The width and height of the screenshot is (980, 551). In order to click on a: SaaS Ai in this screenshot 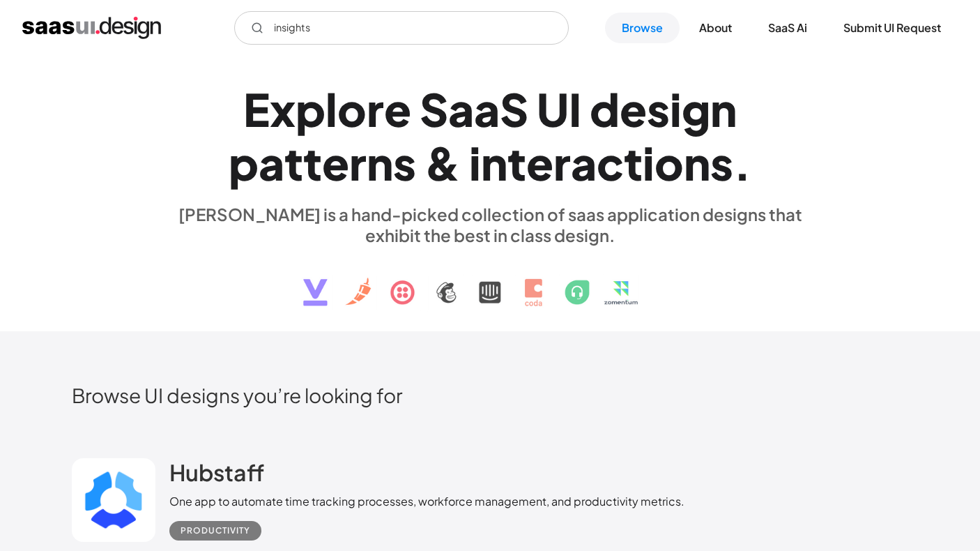, I will do `click(788, 28)`.